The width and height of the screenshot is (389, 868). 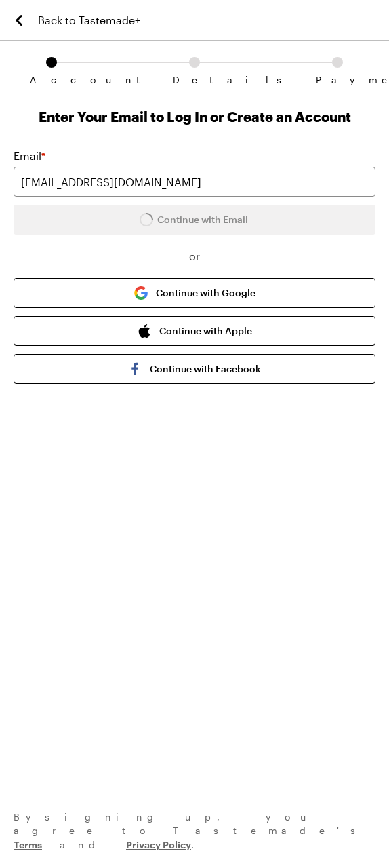 I want to click on span: Account, so click(x=51, y=80).